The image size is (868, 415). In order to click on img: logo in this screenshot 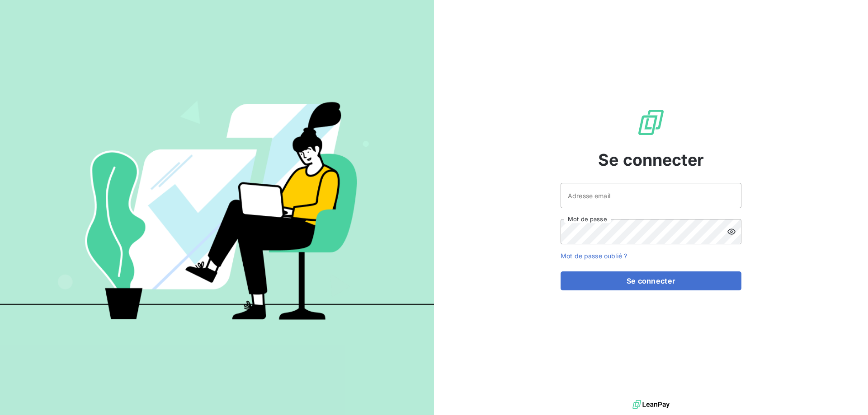, I will do `click(651, 405)`.